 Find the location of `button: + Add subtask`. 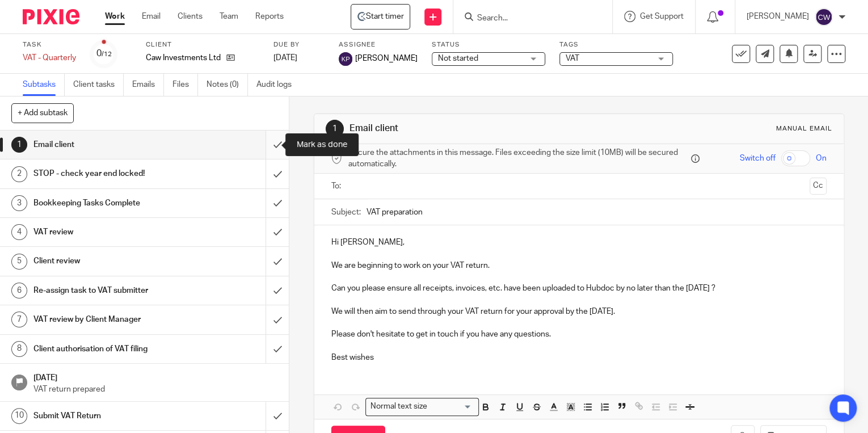

button: + Add subtask is located at coordinates (42, 113).